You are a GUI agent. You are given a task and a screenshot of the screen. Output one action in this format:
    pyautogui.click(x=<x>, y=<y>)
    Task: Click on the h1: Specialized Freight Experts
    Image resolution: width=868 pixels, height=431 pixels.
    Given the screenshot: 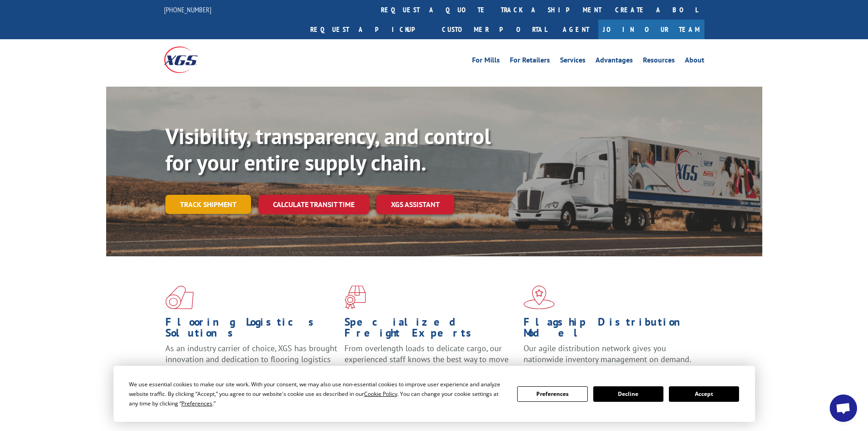 What is the action you would take?
    pyautogui.click(x=431, y=330)
    